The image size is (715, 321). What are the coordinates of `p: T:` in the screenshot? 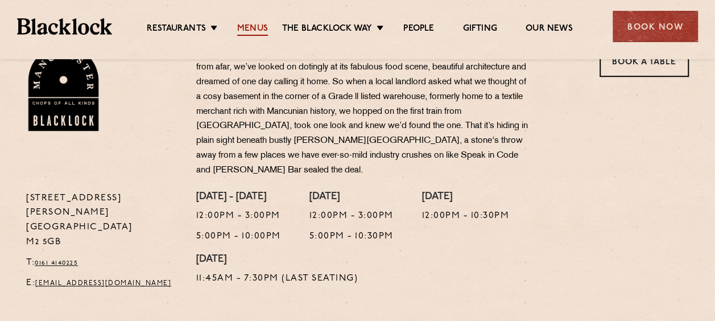 It's located at (102, 263).